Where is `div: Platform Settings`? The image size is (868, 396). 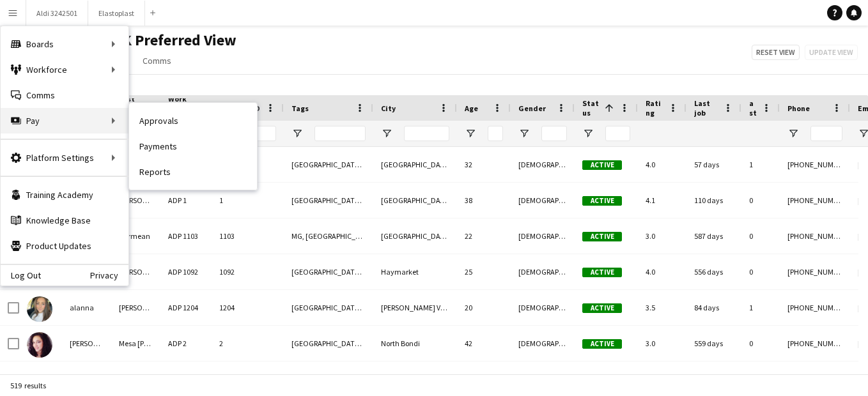
div: Platform Settings is located at coordinates (65, 158).